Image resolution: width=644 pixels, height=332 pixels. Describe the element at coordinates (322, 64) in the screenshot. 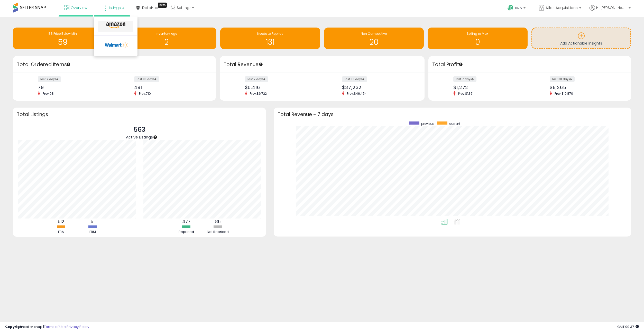

I see `h3: Total Revenue` at that location.